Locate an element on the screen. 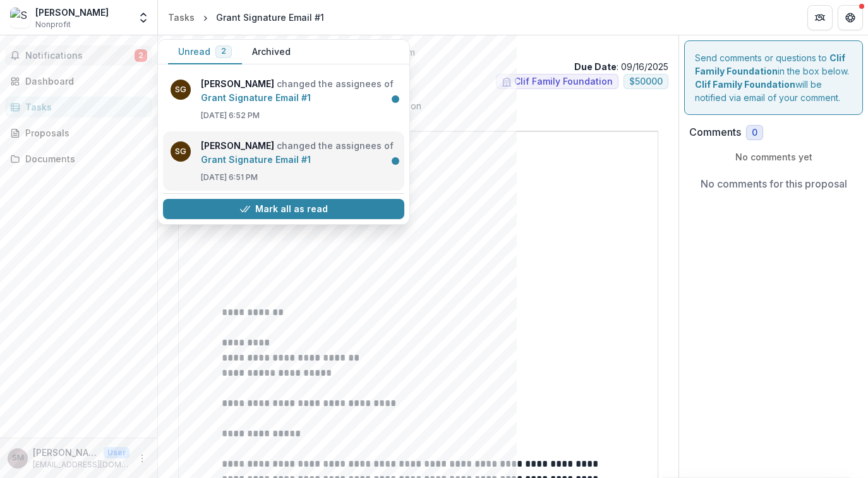 The image size is (868, 478). div: Grant Signature Email #1 is located at coordinates (270, 17).